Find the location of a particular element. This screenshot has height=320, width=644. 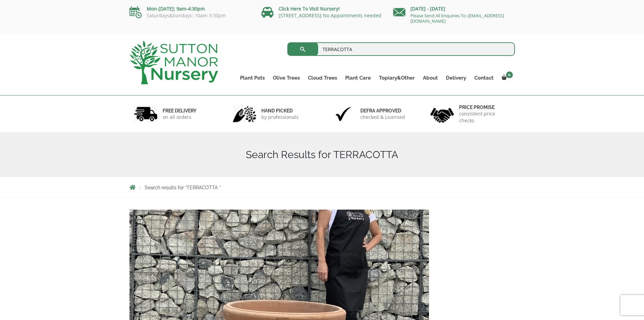

input: Search... is located at coordinates (401, 50).